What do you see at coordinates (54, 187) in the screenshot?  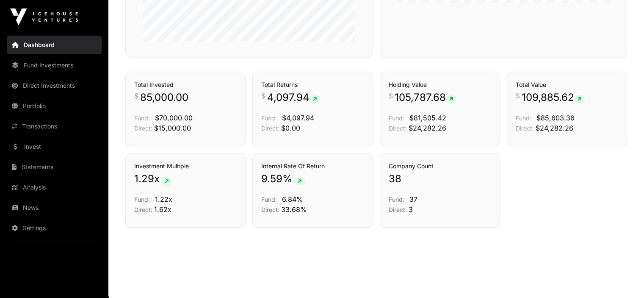 I see `a: Analysis` at bounding box center [54, 187].